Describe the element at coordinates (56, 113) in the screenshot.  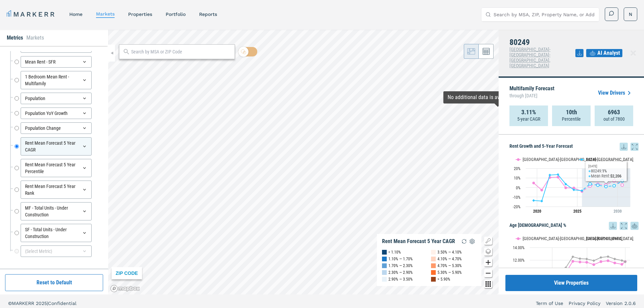
I see `div: Population YoY Growth` at that location.